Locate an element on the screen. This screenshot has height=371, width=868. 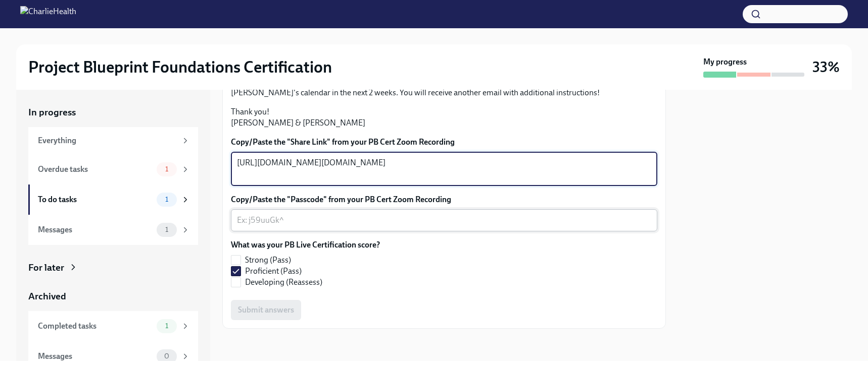
a: Messages1 is located at coordinates (113, 230).